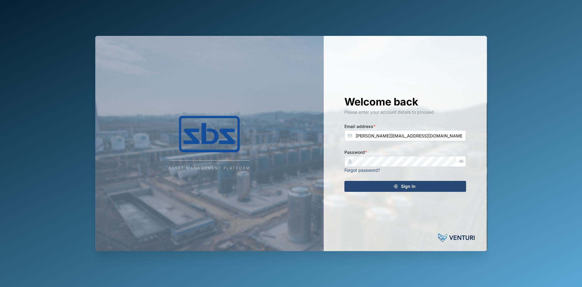 Image resolution: width=582 pixels, height=287 pixels. What do you see at coordinates (209, 134) in the screenshot?
I see `img: Company Logo` at bounding box center [209, 134].